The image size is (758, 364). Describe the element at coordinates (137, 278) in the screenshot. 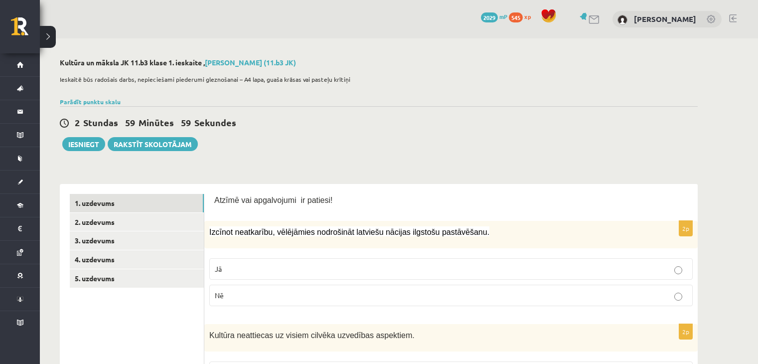

I see `a: 5. uzdevums` at that location.